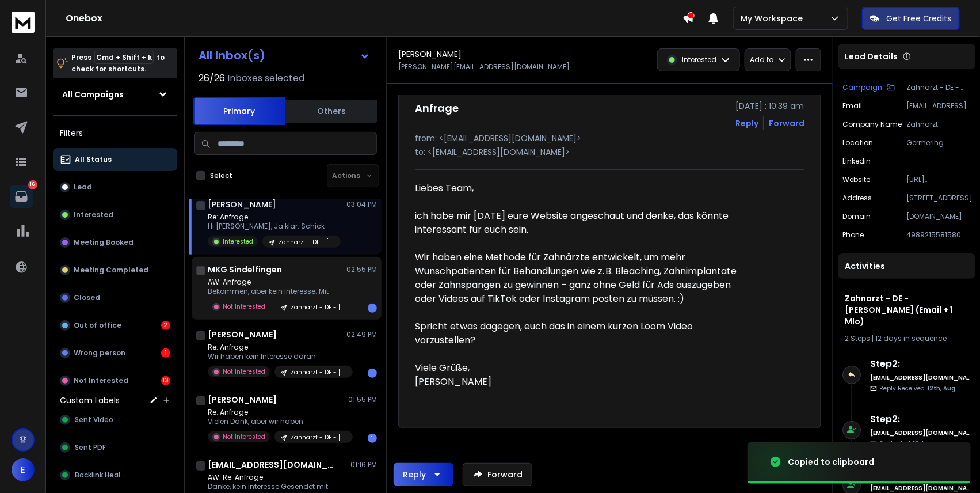 This screenshot has width=980, height=493. I want to click on div: 2, so click(166, 325).